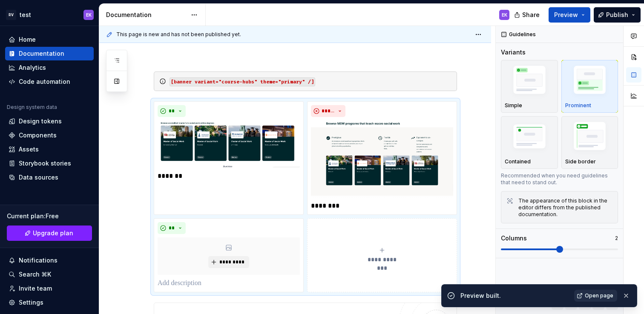 The image size is (644, 314). Describe the element at coordinates (50, 261) in the screenshot. I see `button: Notifications` at that location.